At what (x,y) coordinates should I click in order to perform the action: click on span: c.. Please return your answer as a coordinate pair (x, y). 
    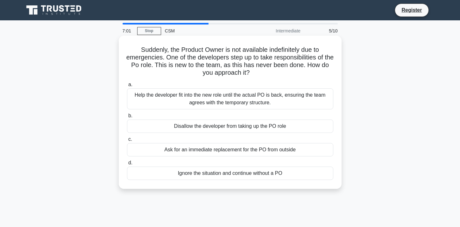
    Looking at the image, I should click on (130, 139).